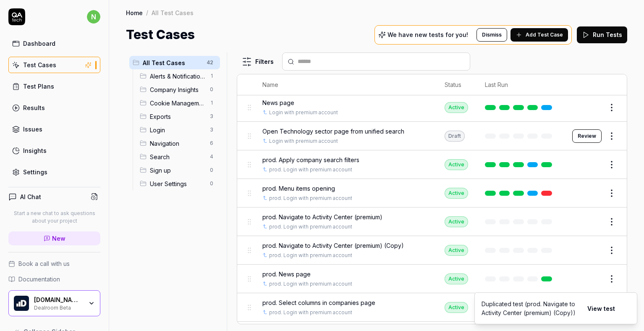 This screenshot has height=331, width=644. Describe the element at coordinates (178, 89) in the screenshot. I see `div: Drag to reorderCompany Insights0` at that location.